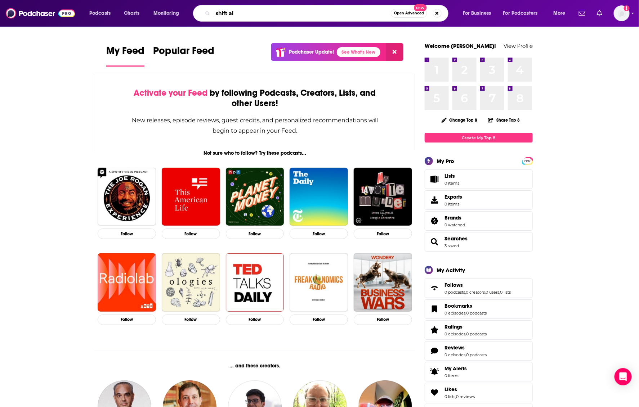 Image resolution: width=639 pixels, height=407 pixels. I want to click on span: Open Advanced, so click(409, 13).